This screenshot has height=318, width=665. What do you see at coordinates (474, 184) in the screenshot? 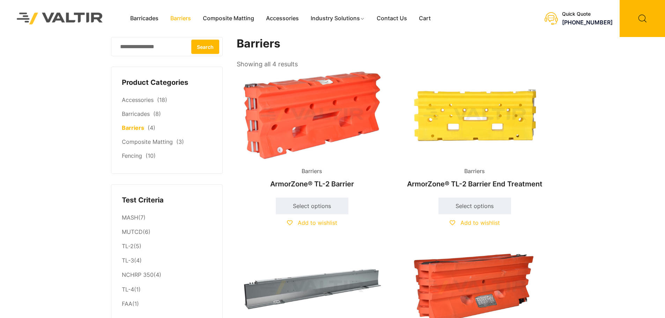
I see `h2: ArmorZone® TL-2 Barrier End Treatment` at bounding box center [474, 184].